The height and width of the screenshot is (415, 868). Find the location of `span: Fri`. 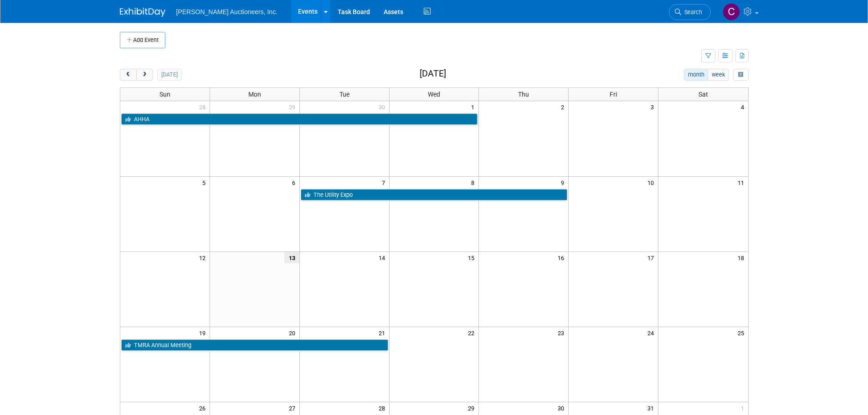

span: Fri is located at coordinates (613, 94).